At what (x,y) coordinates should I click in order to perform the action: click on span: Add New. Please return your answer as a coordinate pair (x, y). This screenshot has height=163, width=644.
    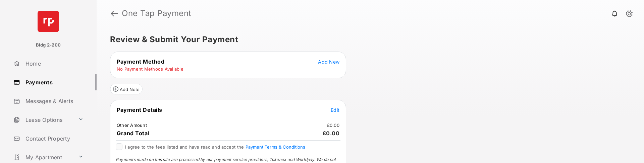
    Looking at the image, I should click on (329, 61).